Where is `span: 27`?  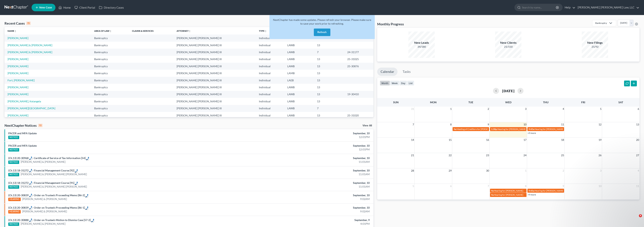 span: 27 is located at coordinates (638, 155).